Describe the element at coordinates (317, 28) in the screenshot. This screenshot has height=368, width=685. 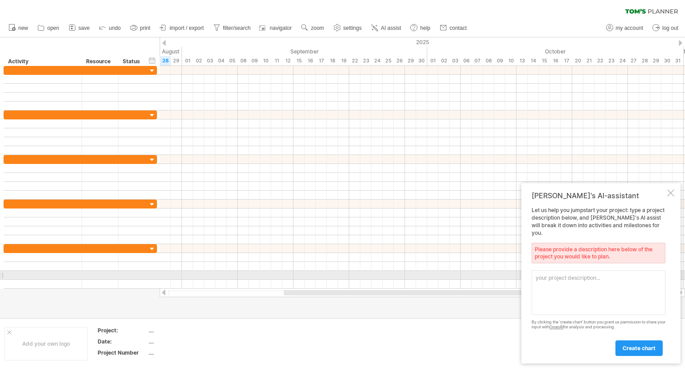
I see `span: zoom` at that location.